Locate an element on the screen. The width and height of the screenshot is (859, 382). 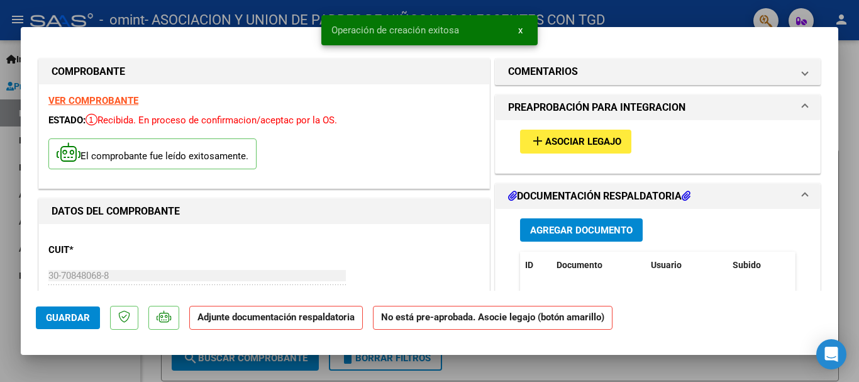
h1: COMENTARIOS is located at coordinates (543, 72).